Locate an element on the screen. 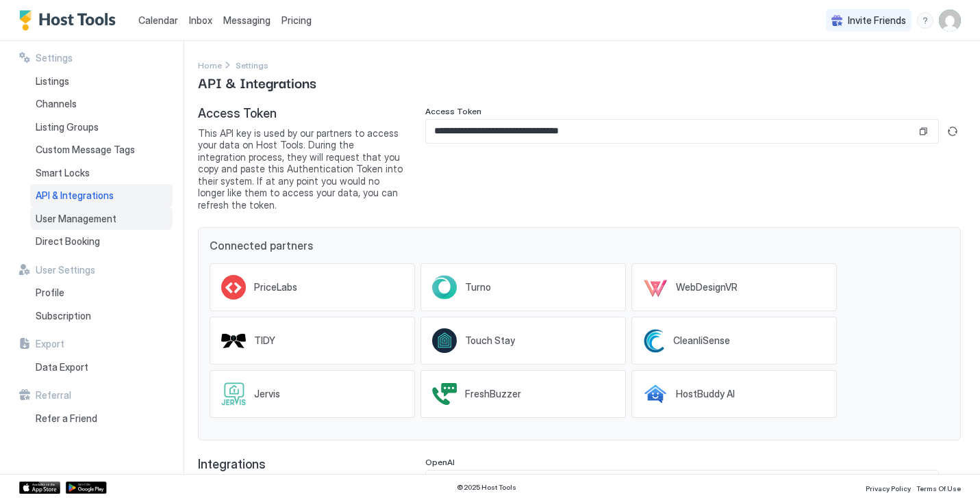  a: Profile is located at coordinates (101, 293).